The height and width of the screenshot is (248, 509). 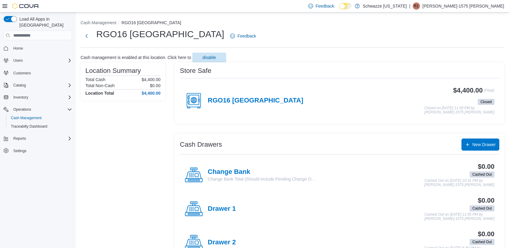 What do you see at coordinates (100, 86) in the screenshot?
I see `h6: Total Non-Cash` at bounding box center [100, 86].